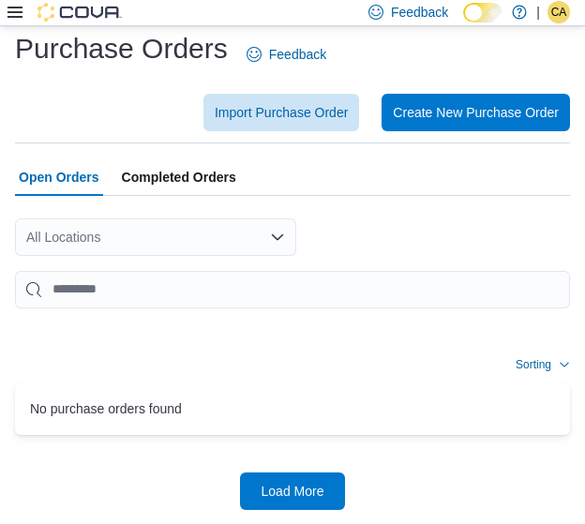 The image size is (585, 524). What do you see at coordinates (281, 112) in the screenshot?
I see `span: Import Purchase Order` at bounding box center [281, 112].